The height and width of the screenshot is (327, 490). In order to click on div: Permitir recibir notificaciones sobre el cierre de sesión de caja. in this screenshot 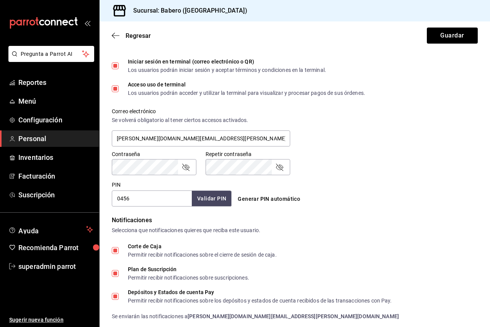, I will do `click(202, 255)`.